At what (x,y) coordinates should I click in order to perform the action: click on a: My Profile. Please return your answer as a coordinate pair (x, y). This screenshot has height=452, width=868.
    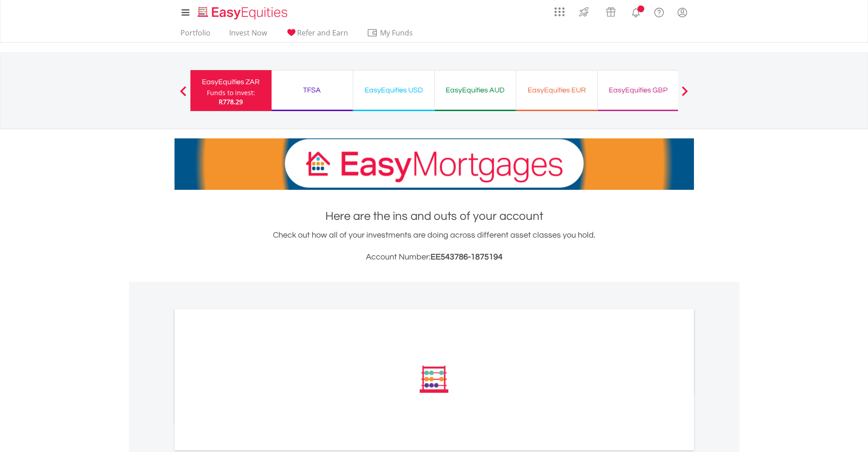
    Looking at the image, I should click on (682, 13).